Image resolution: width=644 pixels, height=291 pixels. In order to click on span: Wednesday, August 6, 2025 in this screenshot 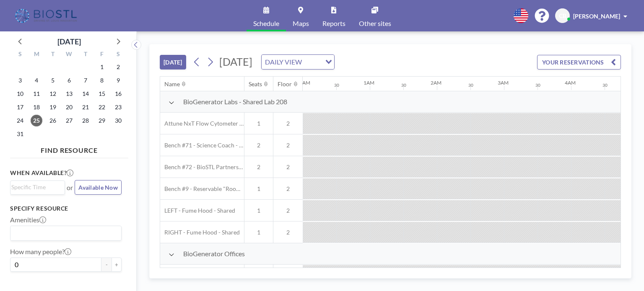, I will do `click(69, 81)`.